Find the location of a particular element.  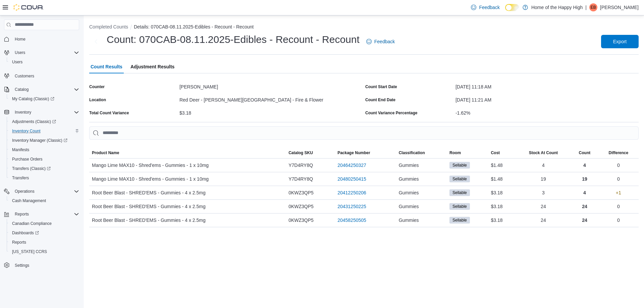

span: Users is located at coordinates (44, 62).